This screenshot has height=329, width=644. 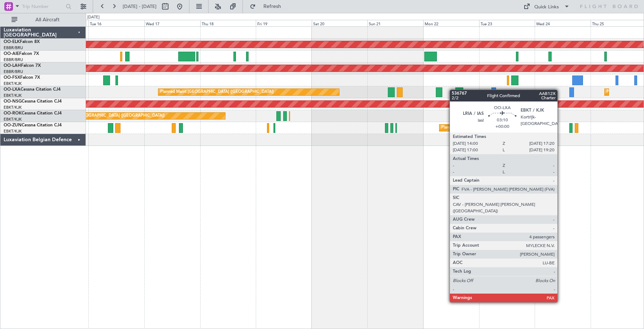 I want to click on span: OO-LXA, so click(x=12, y=90).